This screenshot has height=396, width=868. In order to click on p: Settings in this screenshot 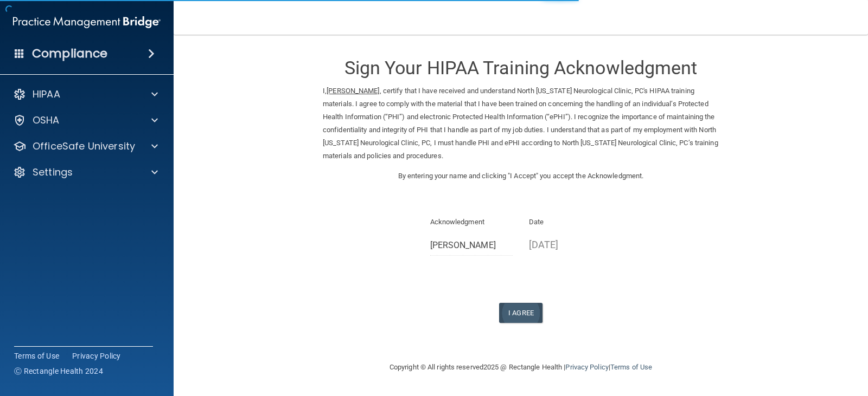, I will do `click(53, 172)`.